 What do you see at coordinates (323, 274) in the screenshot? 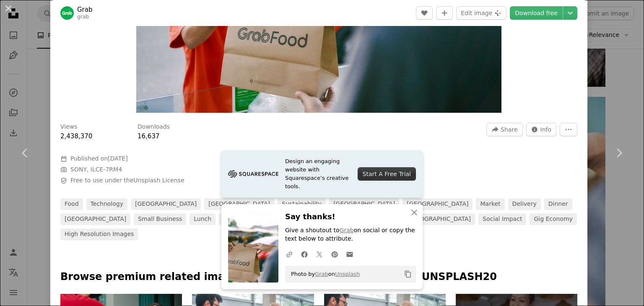
I see `span: Photo by on` at bounding box center [323, 274].